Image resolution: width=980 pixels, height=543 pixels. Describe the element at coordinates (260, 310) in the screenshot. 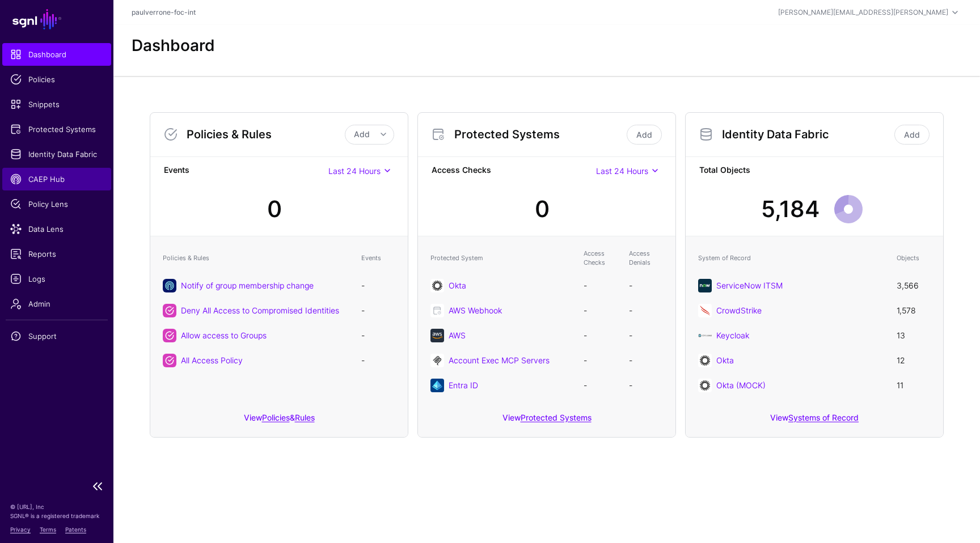

I see `a: Deny All Access to Compromised Identities` at that location.